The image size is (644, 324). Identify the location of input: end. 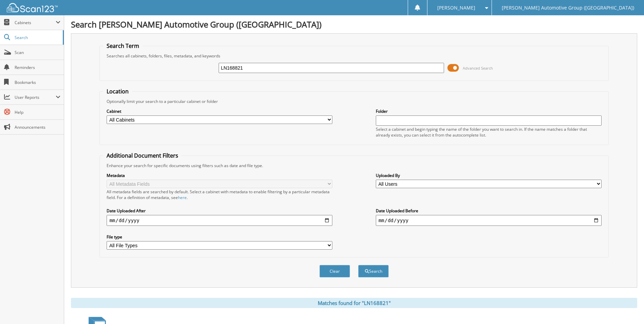
(488, 220).